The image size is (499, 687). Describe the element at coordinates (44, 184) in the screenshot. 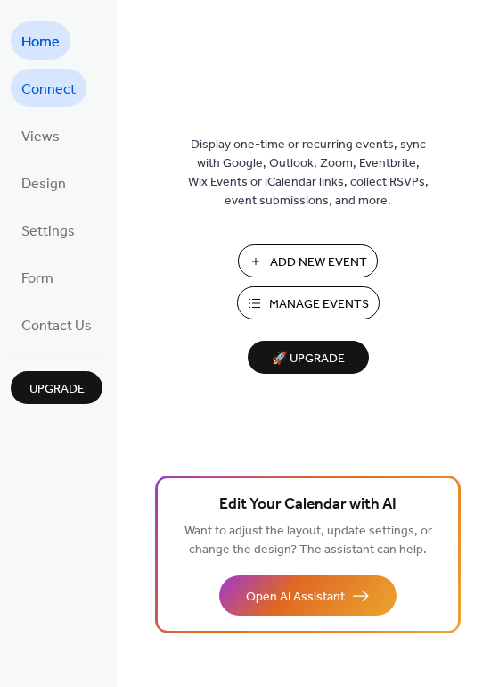

I see `span: Design` at that location.